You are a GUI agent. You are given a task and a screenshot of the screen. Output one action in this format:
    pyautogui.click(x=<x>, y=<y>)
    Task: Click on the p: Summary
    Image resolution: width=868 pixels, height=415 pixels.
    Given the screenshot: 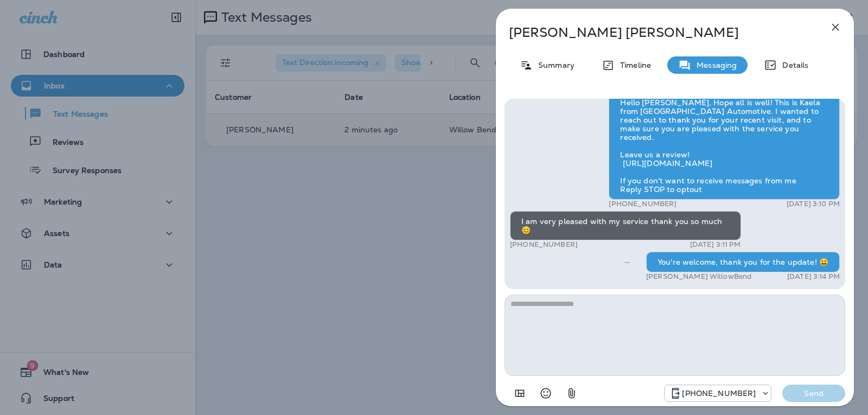 What is the action you would take?
    pyautogui.click(x=553, y=65)
    